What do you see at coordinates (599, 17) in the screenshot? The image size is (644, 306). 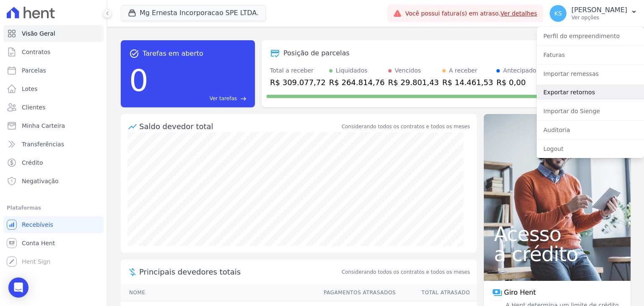 I see `p: Ver opções` at bounding box center [599, 17].